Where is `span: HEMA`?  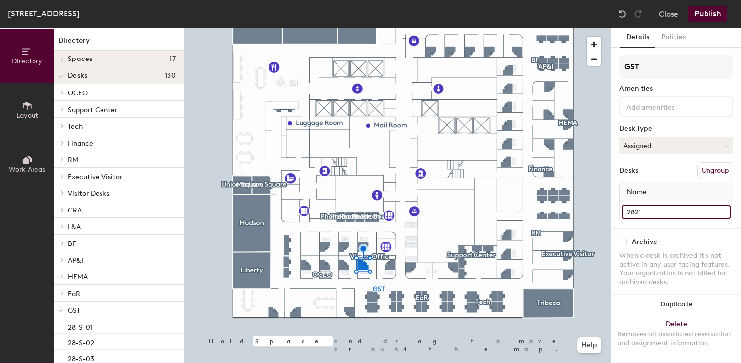
span: HEMA is located at coordinates (78, 277).